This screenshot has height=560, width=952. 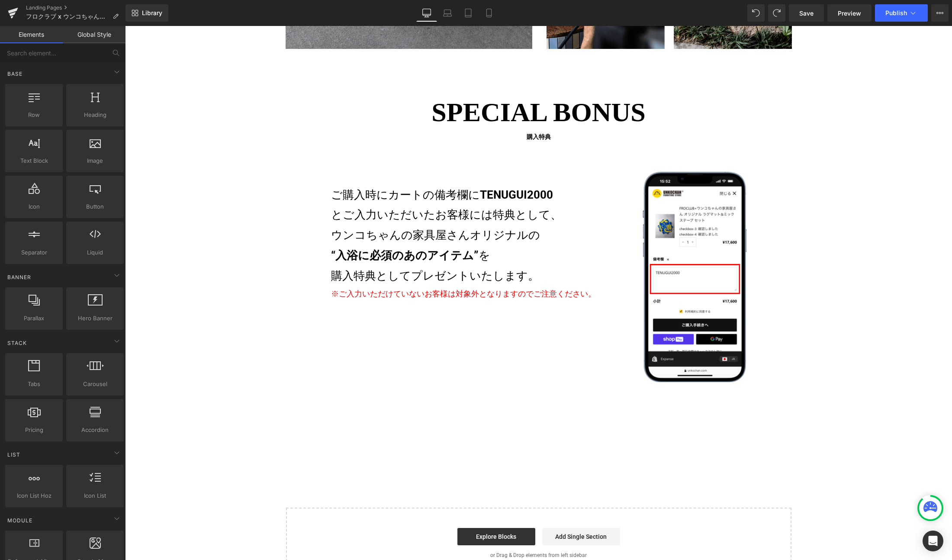 What do you see at coordinates (95, 384) in the screenshot?
I see `span: Carousel` at bounding box center [95, 384].